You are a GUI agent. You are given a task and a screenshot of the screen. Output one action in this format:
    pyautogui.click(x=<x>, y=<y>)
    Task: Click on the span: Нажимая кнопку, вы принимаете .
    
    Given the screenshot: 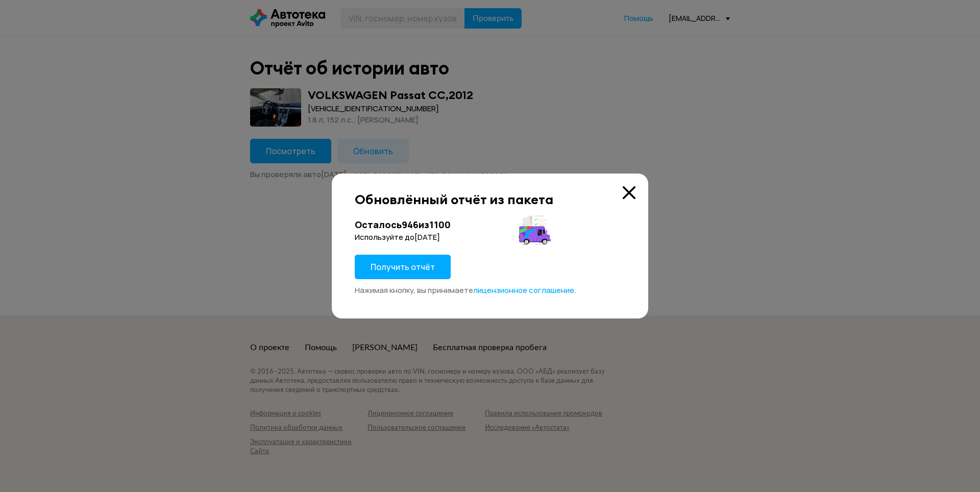 What is the action you would take?
    pyautogui.click(x=465, y=290)
    